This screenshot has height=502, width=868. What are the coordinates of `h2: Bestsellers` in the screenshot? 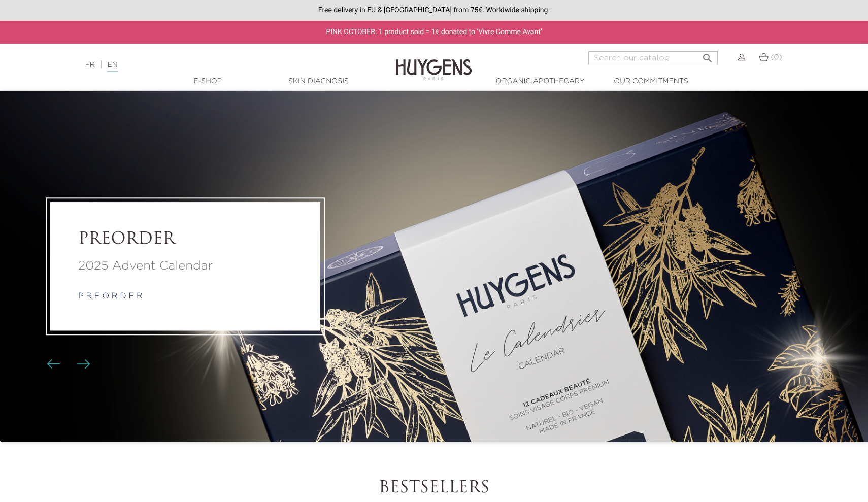 It's located at (434, 489).